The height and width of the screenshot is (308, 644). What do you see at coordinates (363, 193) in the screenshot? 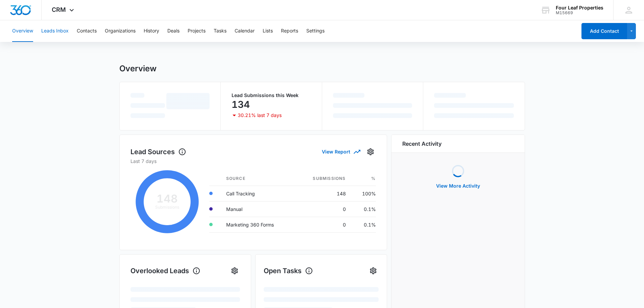
I see `td: 100%` at bounding box center [363, 193].